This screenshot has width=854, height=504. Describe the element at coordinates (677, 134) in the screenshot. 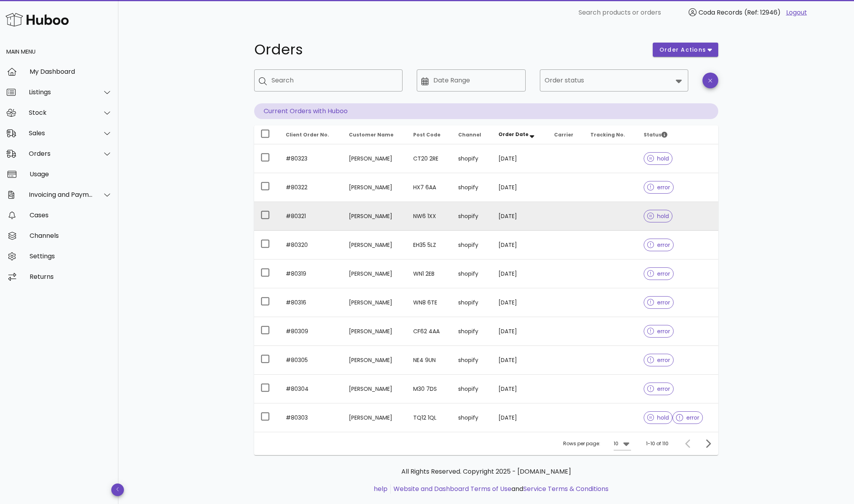

I see `th: Status` at that location.